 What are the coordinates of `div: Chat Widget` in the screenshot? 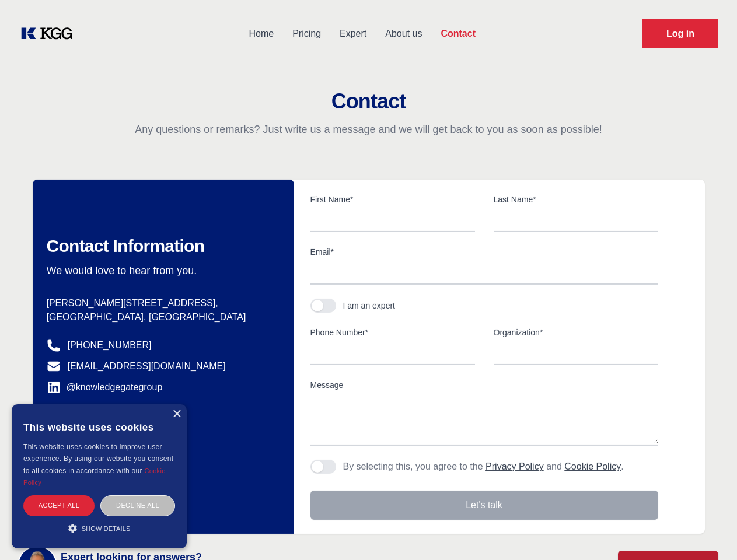 It's located at (708, 532).